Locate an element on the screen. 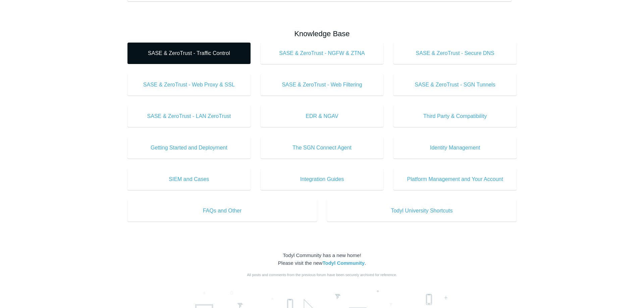 The width and height of the screenshot is (644, 308). span: Platform Management and Your Account is located at coordinates (454, 180).